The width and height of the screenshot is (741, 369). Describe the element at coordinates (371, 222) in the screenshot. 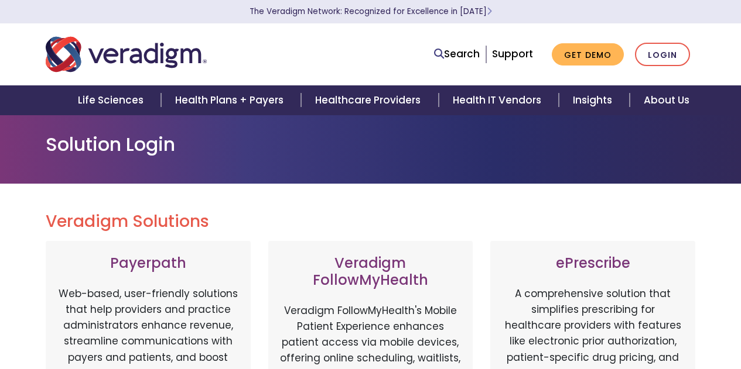

I see `h2: Veradigm Solutions` at that location.